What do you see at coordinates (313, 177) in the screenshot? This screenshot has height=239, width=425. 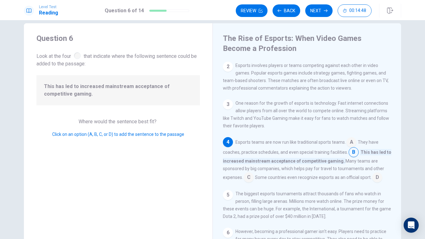 I see `span: Some countries even recognize esports as an official sport.` at bounding box center [313, 177].